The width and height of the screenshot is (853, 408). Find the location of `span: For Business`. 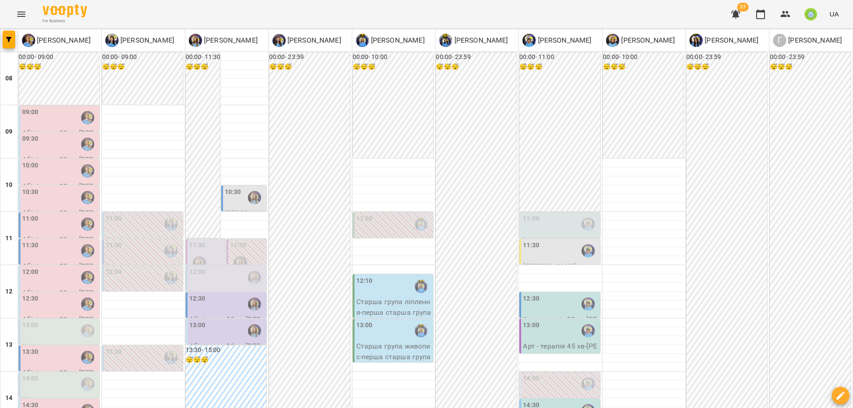

span: For Business is located at coordinates (65, 21).